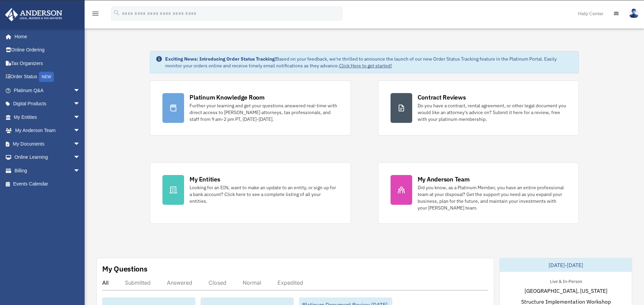 The image size is (644, 305). Describe the element at coordinates (46, 77) in the screenshot. I see `div: NEW` at that location.